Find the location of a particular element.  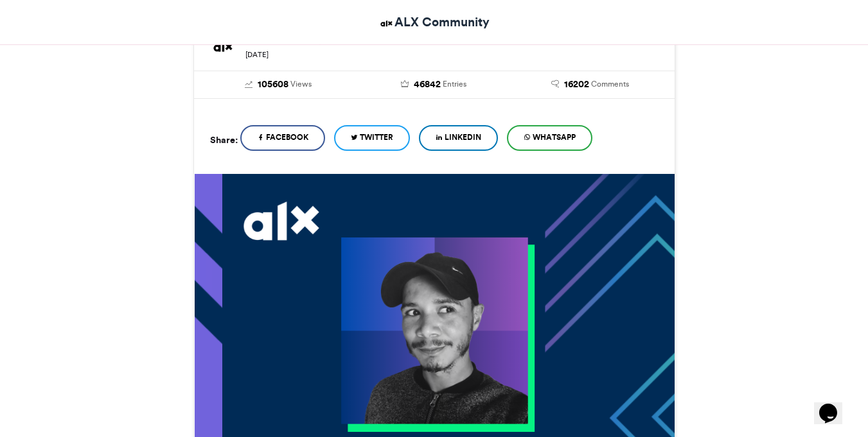

img: 1758712777.956-b2dcae4267c1926e4edbba7f5065fdc4d8f11412.png is located at coordinates (434, 330).